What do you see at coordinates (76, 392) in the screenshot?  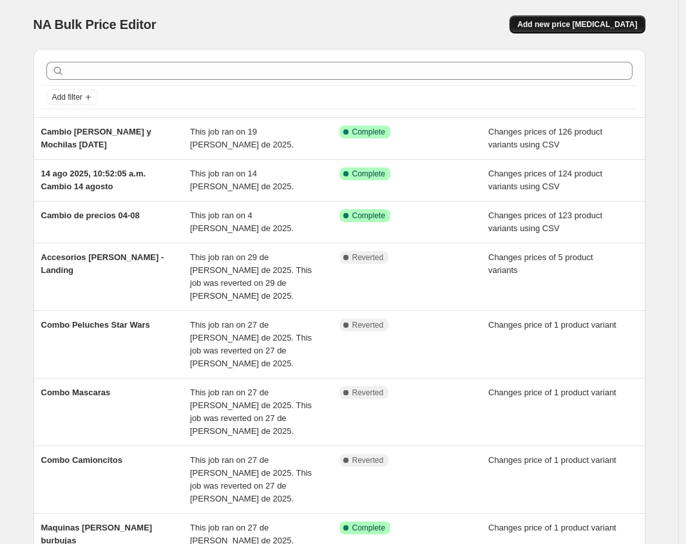 I see `span: Combo Mascaras` at bounding box center [76, 392].